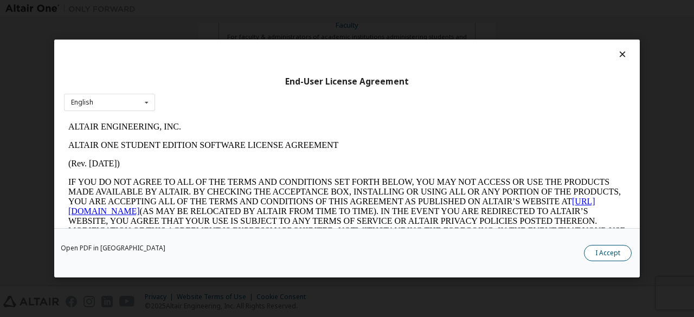 The height and width of the screenshot is (317, 694). What do you see at coordinates (283, 28) in the screenshot?
I see `p: ALTAIR ONE STUDENT EDITION SOFTWARE LICENSE AGREEMENT` at bounding box center [283, 28].